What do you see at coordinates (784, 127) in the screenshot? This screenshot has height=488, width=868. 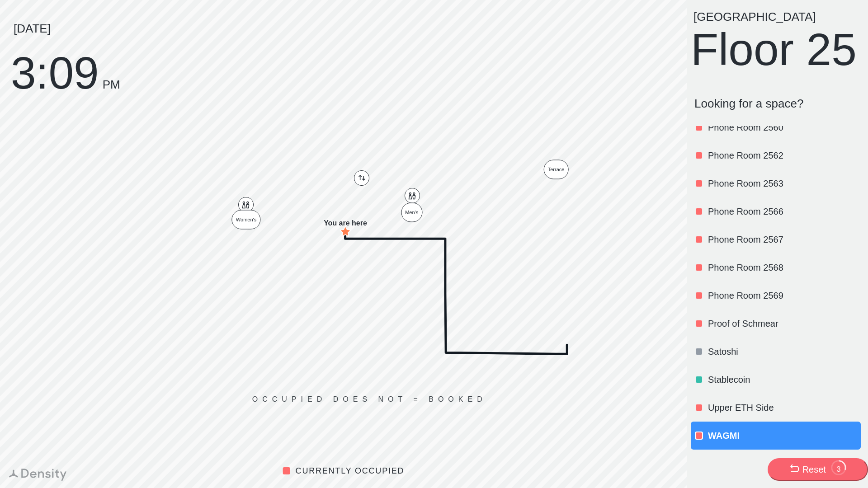 I see `p: Phone Room 2560` at bounding box center [784, 127].